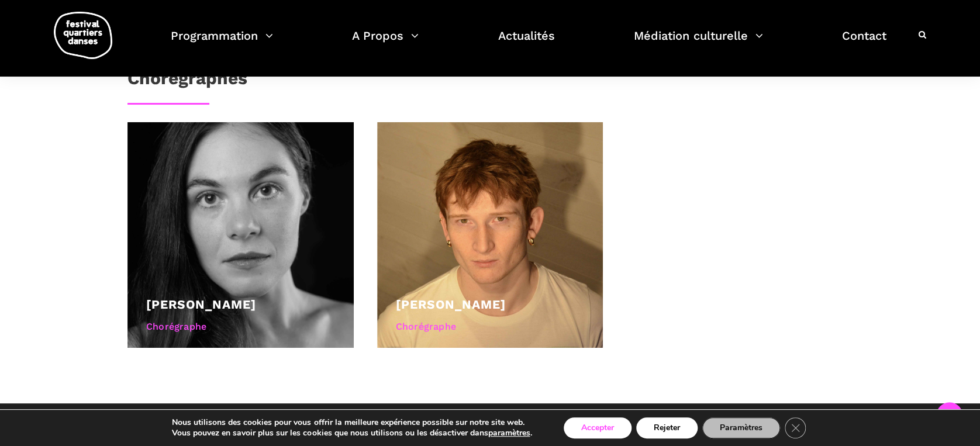  Describe the element at coordinates (598, 428) in the screenshot. I see `button: Accepter` at that location.